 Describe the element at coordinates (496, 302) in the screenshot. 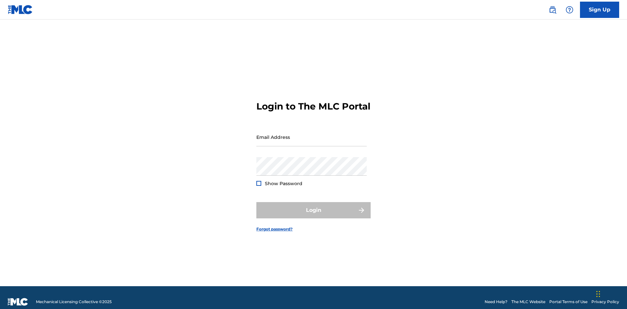

I see `a: Need Help?` at that location.